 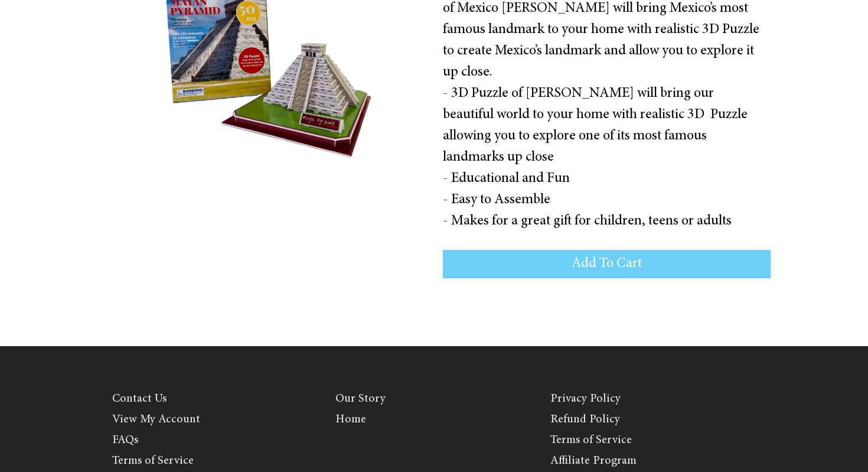 I want to click on span: Add To Cart, so click(x=606, y=264).